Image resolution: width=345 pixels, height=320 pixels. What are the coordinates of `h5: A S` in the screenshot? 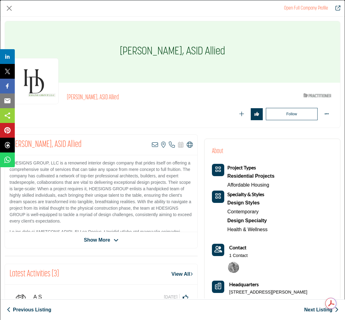 It's located at (38, 298).